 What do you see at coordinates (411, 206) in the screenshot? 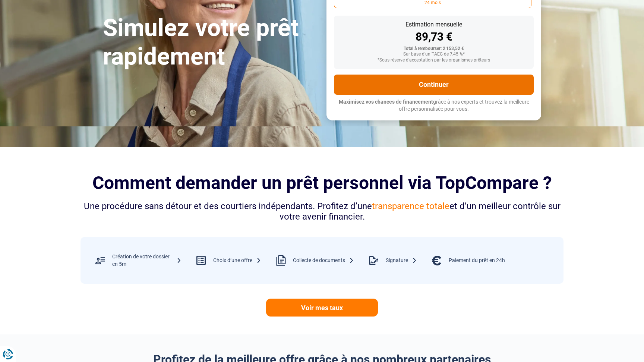
I see `span: transparence totale` at bounding box center [411, 206].